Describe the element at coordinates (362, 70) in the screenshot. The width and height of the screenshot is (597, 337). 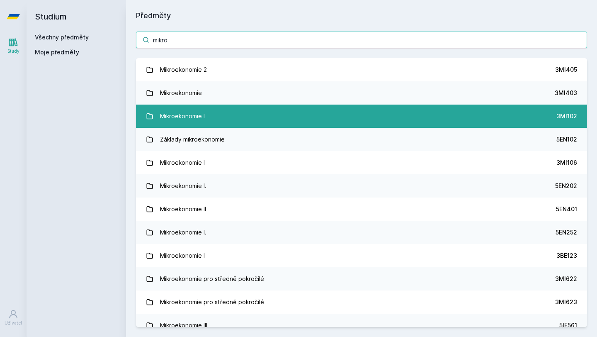
I see `a: Mikroekonomie 2 3MI405` at that location.